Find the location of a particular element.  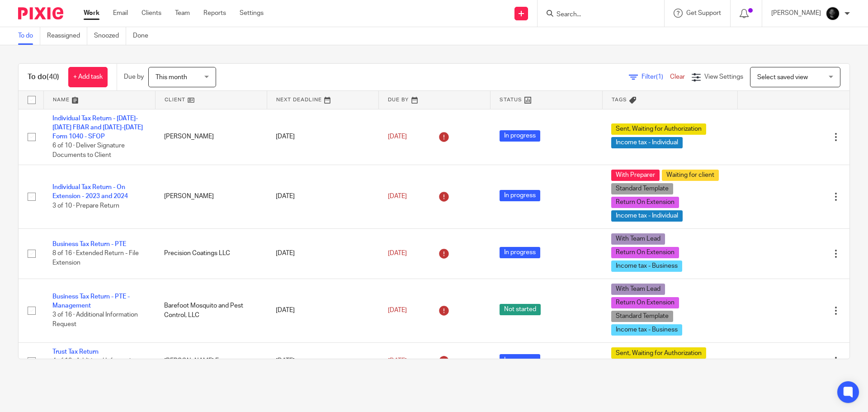

span: (1) is located at coordinates (660, 77).